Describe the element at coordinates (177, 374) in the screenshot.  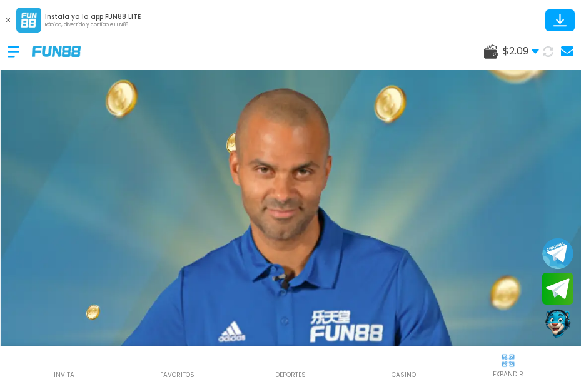
I see `p: favoritos` at that location.